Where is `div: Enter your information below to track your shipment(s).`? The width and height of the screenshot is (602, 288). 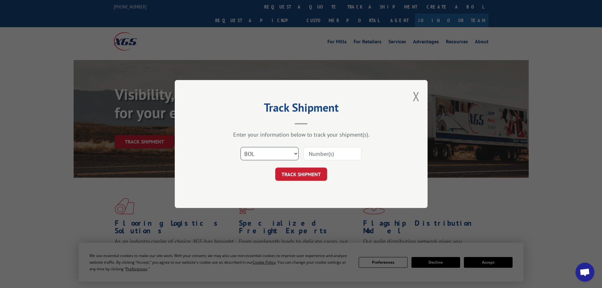 div: Enter your information below to track your shipment(s). is located at coordinates (301, 134).